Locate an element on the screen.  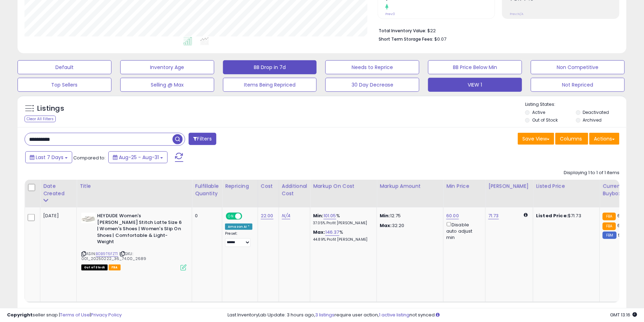
span: ON is located at coordinates (231, 216).